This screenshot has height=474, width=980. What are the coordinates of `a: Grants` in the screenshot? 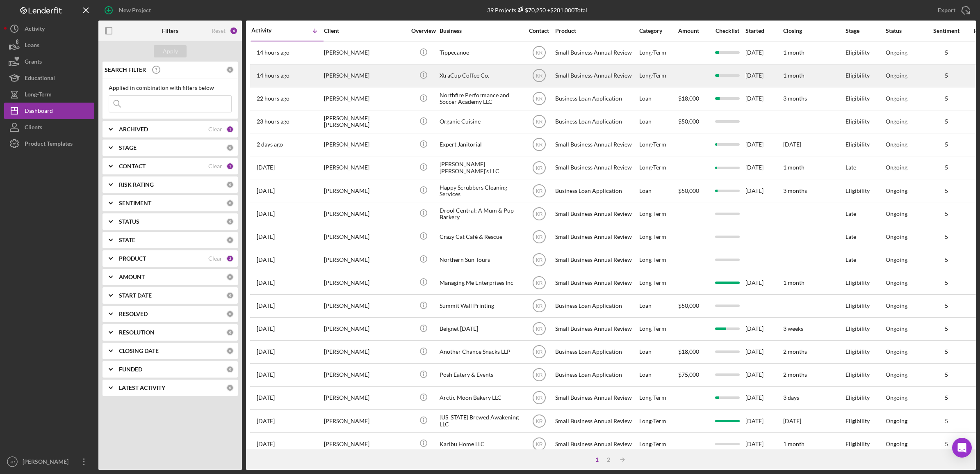 It's located at (49, 61).